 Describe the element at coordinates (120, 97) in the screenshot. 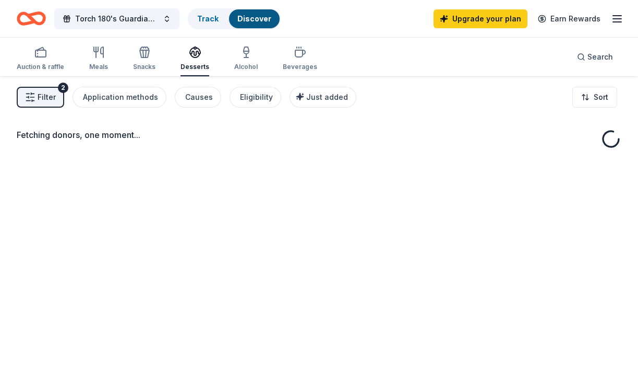

I see `button: Application methods` at that location.